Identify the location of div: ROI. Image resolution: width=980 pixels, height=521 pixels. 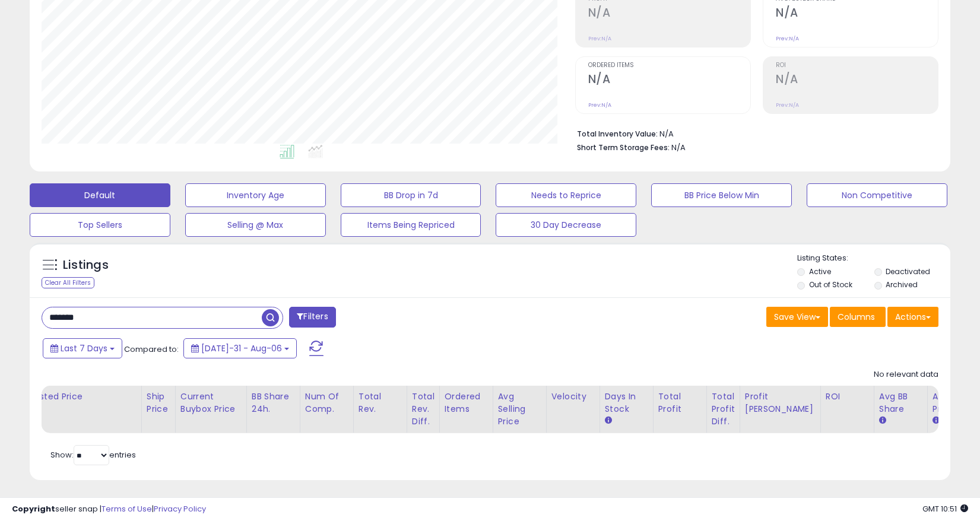
(847, 396).